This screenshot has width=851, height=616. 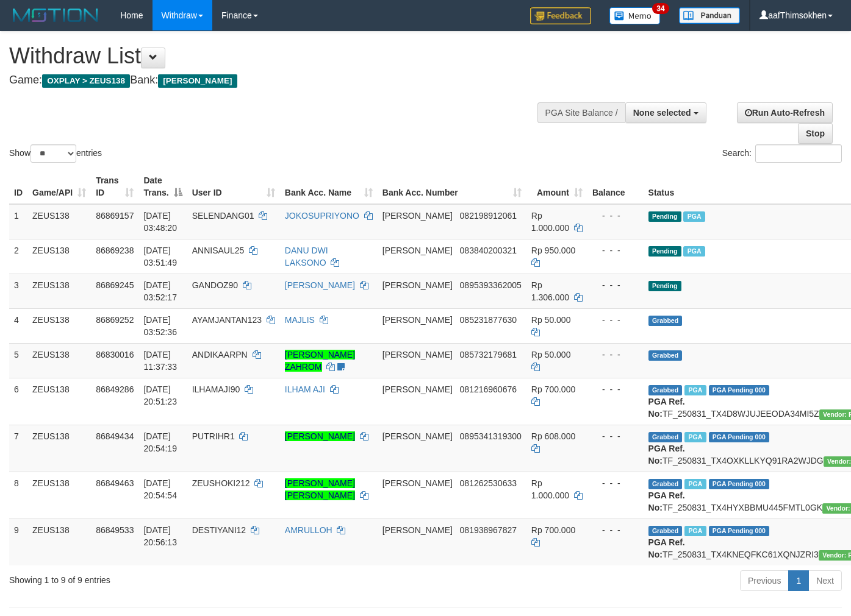 What do you see at coordinates (581, 113) in the screenshot?
I see `div: PGA Site Balance /` at bounding box center [581, 113].